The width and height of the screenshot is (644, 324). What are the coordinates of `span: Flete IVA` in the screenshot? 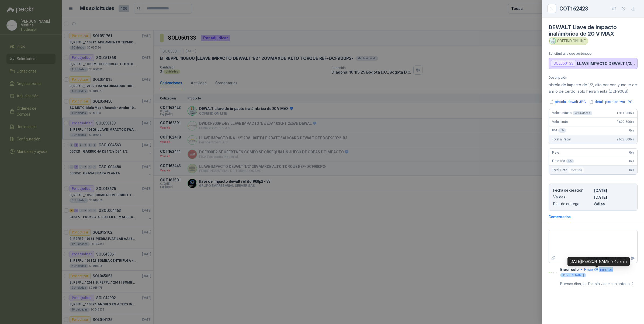 It's located at (563, 161).